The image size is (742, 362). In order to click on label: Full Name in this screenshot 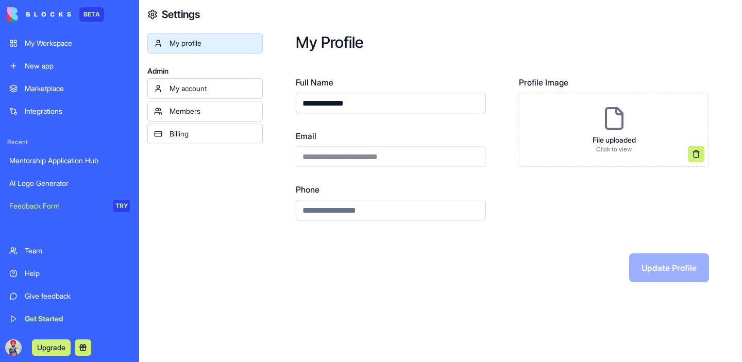, I will do `click(391, 82)`.